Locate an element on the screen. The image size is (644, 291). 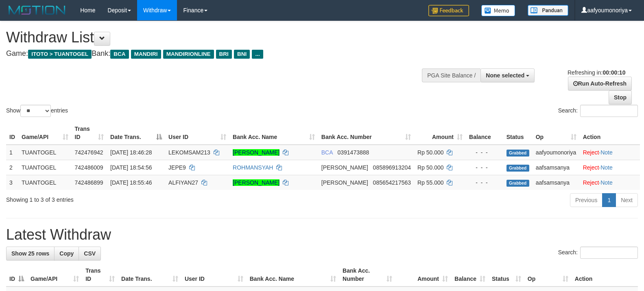
input: Search: is located at coordinates (609, 253).